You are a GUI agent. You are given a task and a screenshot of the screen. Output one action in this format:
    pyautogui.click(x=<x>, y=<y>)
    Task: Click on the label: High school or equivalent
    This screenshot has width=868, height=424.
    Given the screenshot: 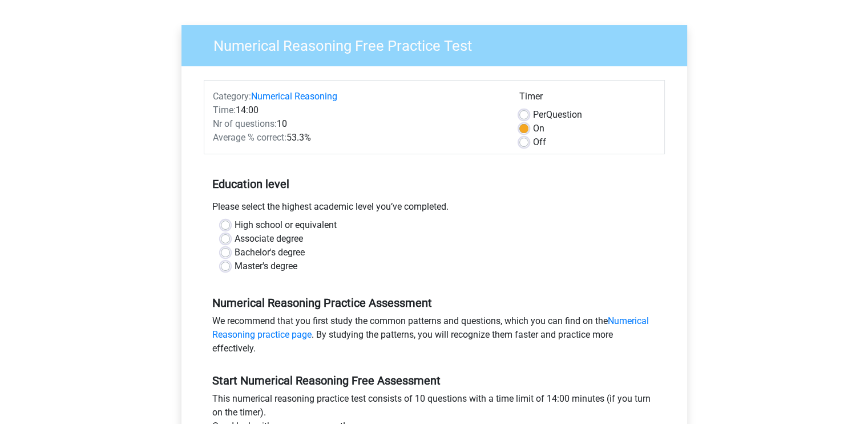 What is the action you would take?
    pyautogui.click(x=285, y=225)
    